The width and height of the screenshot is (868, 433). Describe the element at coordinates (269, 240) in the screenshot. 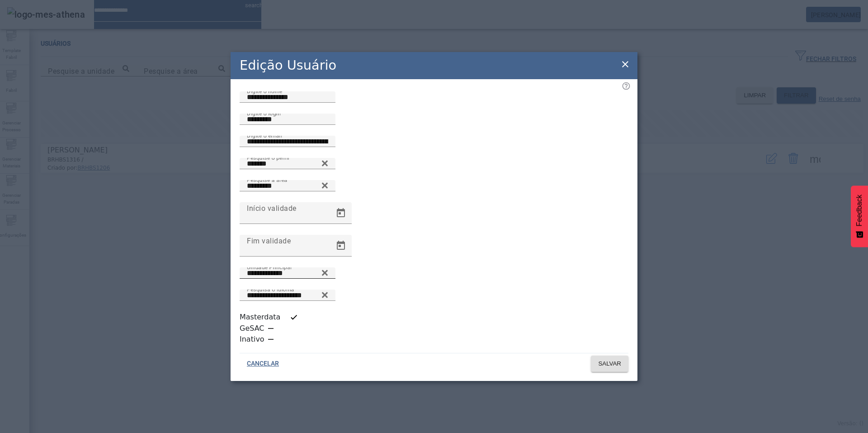

I see `mat-label: Fim validade` at that location.